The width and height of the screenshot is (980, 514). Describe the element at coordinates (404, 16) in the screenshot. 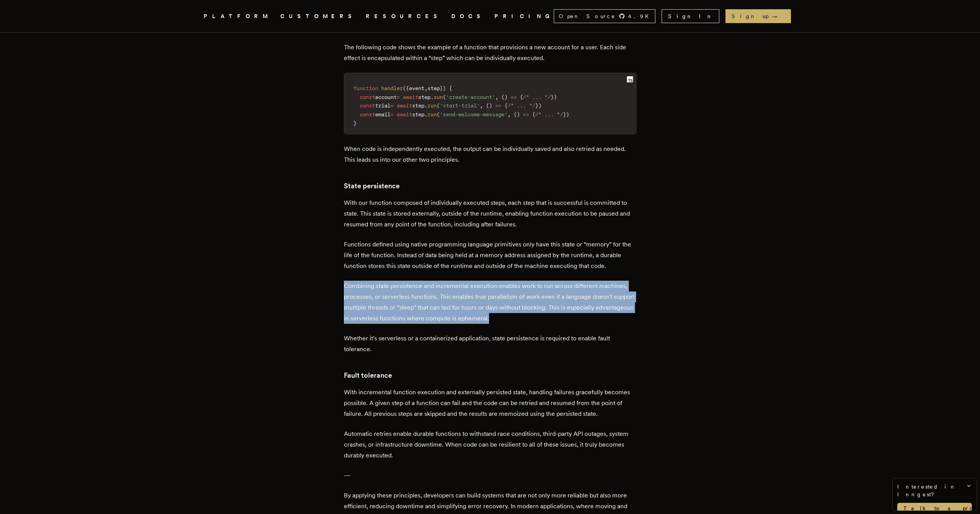

I see `button: RESOURCES` at that location.